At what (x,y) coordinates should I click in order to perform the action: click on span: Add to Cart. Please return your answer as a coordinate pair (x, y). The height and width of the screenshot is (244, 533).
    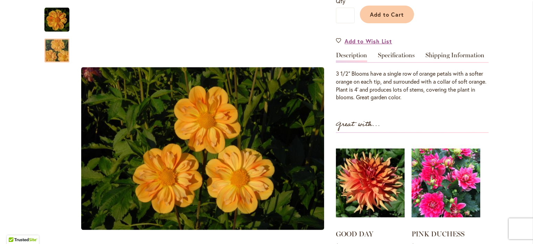
    Looking at the image, I should click on (387, 14).